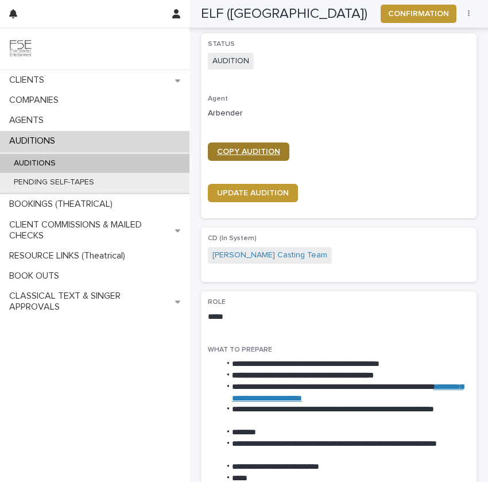  I want to click on p: Arbender, so click(339, 113).